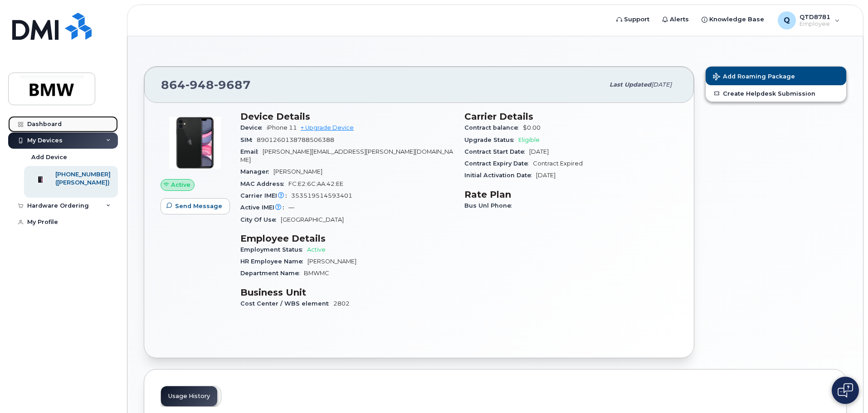 The height and width of the screenshot is (413, 868). Describe the element at coordinates (776, 93) in the screenshot. I see `a: Create Helpdesk Submission` at that location.